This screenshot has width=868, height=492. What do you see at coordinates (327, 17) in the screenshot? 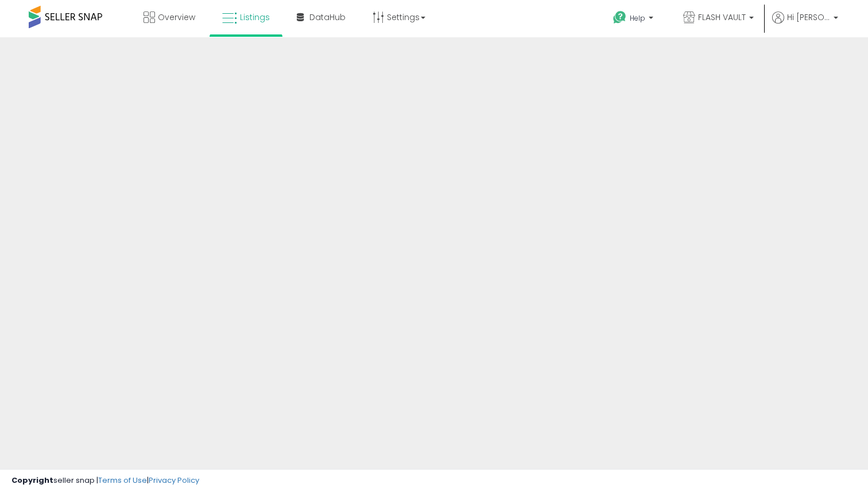
I see `span: DataHub` at bounding box center [327, 17].